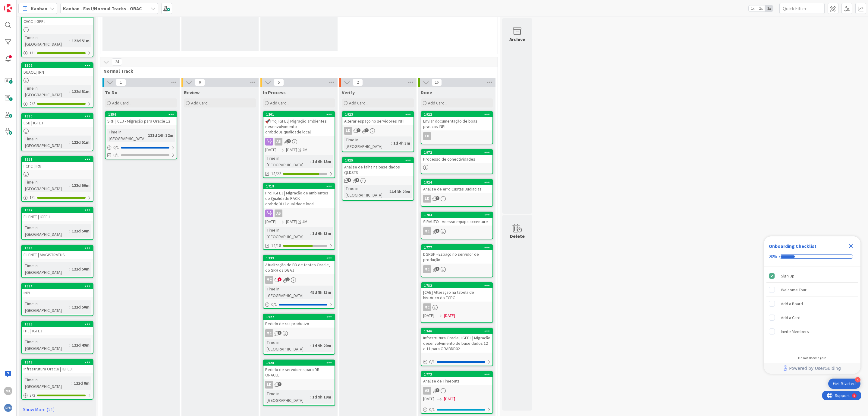  Describe the element at coordinates (432, 361) in the screenshot. I see `span: 0 / 1` at that location.